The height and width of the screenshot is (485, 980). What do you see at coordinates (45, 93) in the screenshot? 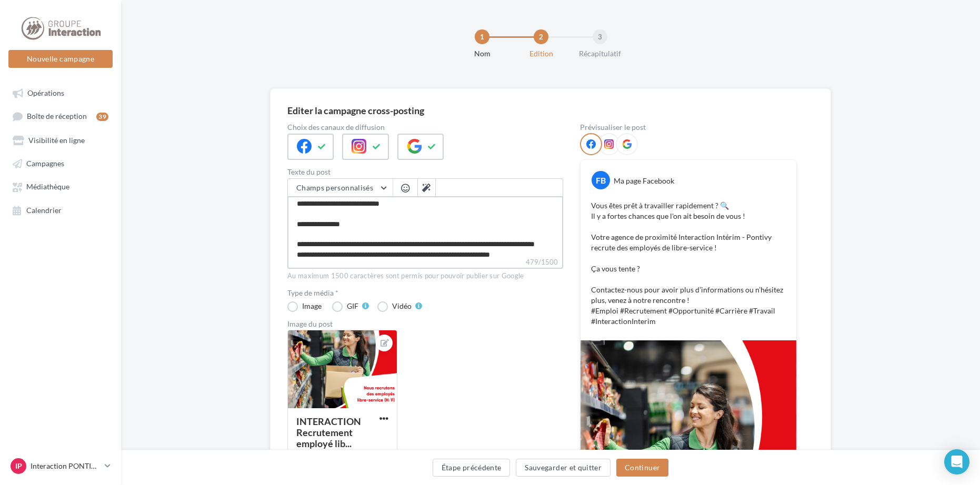
I see `span: Opérations` at bounding box center [45, 93].